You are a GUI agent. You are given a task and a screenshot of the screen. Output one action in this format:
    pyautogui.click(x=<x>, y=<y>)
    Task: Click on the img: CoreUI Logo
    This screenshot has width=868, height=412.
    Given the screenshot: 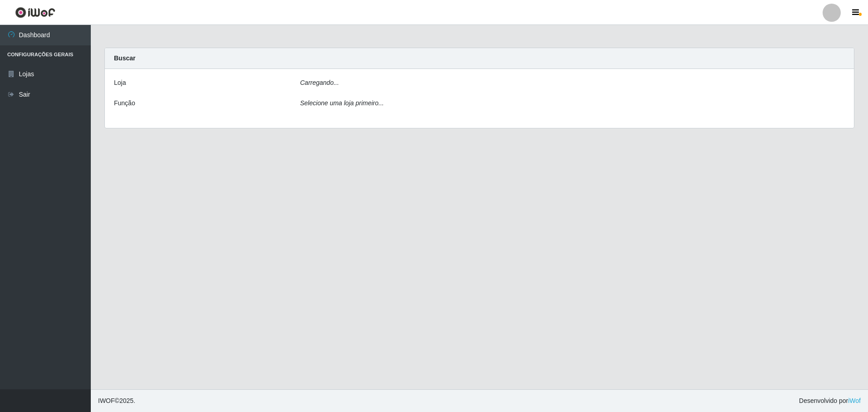 What is the action you would take?
    pyautogui.click(x=35, y=13)
    